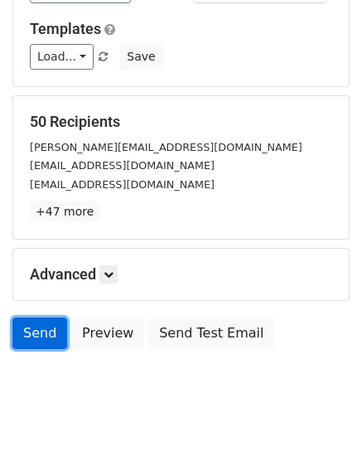 The height and width of the screenshot is (461, 362). What do you see at coordinates (65, 211) in the screenshot?
I see `a: +47 more` at bounding box center [65, 211].